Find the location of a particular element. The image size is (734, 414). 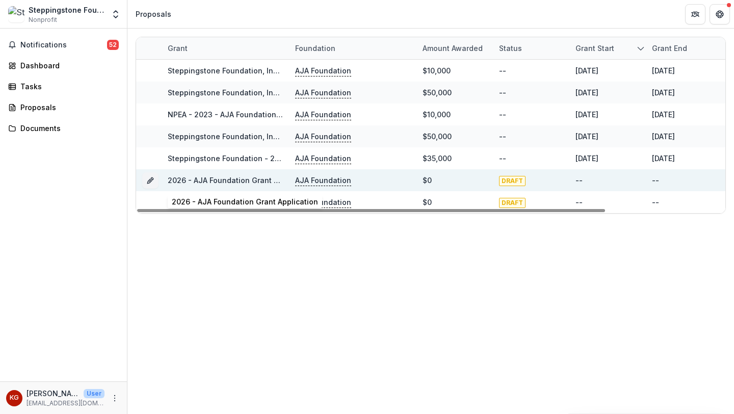

span: Nonprofit is located at coordinates (43, 20).